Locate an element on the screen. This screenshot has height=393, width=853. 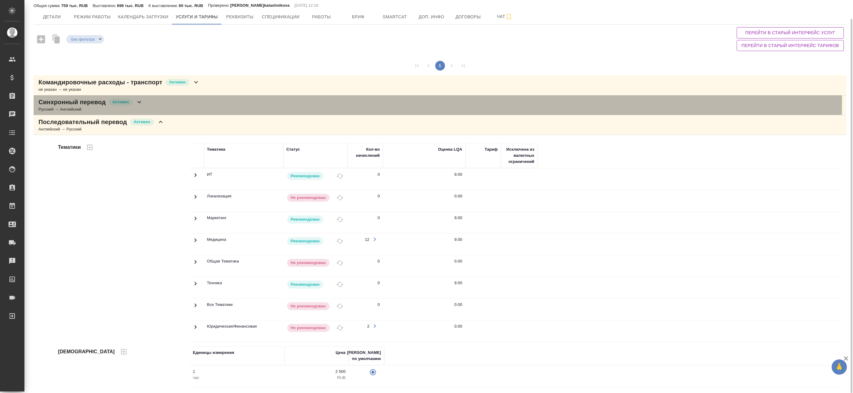
td: Медицина is located at coordinates (244, 244).